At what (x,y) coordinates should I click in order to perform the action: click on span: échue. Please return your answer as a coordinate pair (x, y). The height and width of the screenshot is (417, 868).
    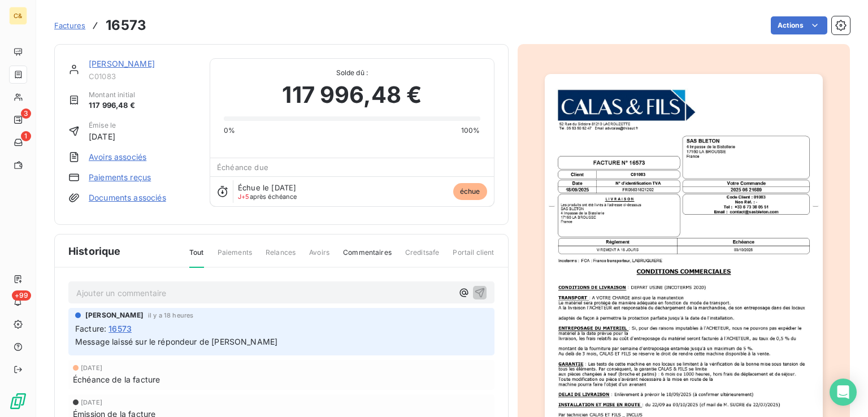
    Looking at the image, I should click on (470, 192).